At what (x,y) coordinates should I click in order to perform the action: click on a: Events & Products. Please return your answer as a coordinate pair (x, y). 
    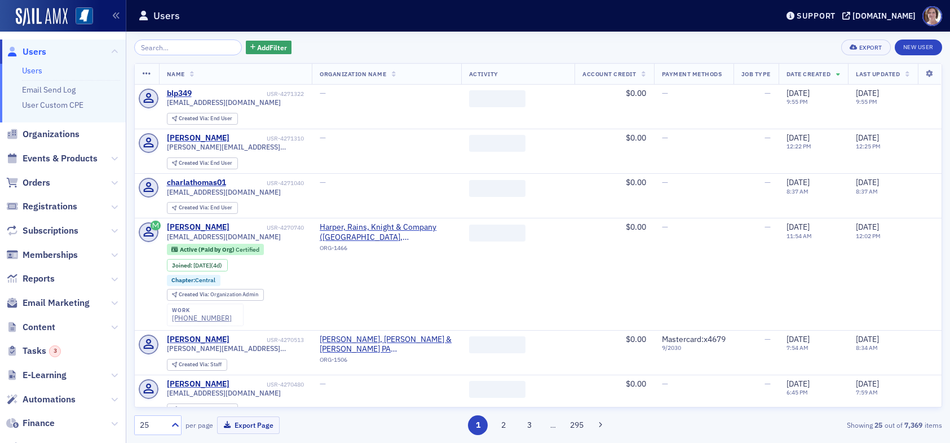
    Looking at the image, I should click on (52, 158).